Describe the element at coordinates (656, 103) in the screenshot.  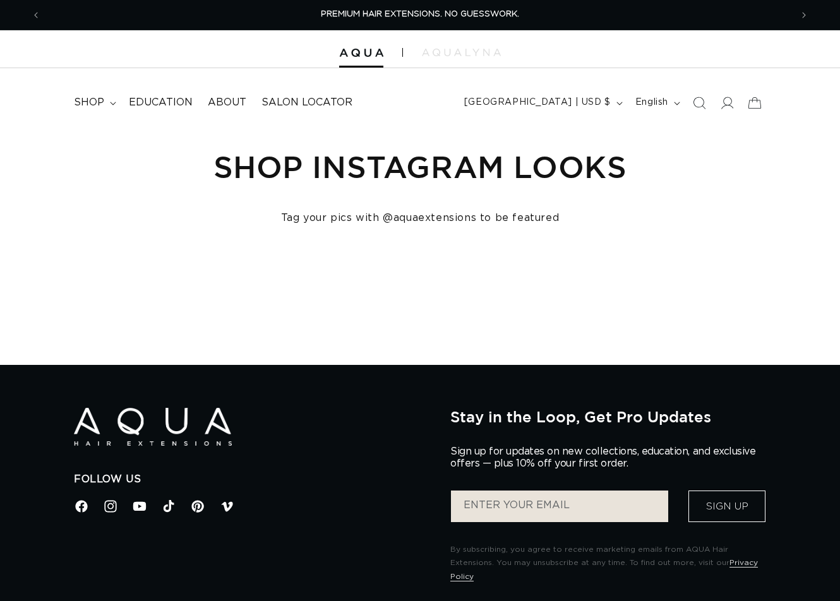
I see `button: English` at that location.